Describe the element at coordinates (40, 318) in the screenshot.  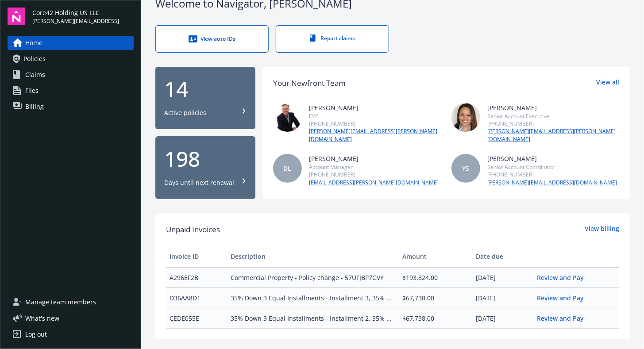
I see `button: What's new` at that location.